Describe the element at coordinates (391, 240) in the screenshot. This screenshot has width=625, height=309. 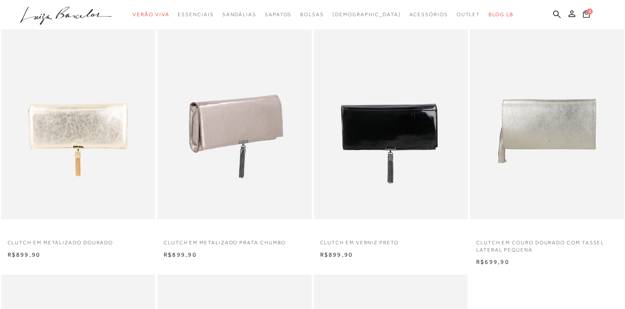
I see `p: CLUTCH EM VERNIZ PRETO` at that location.